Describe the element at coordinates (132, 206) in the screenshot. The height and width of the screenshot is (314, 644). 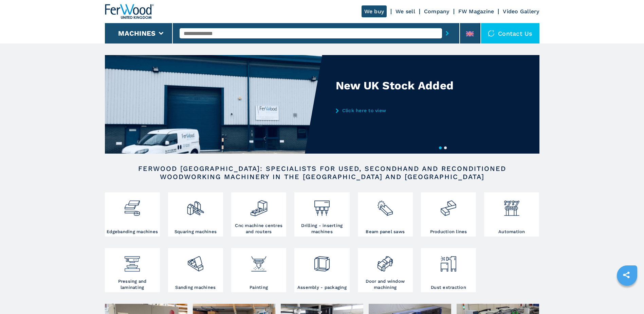
I see `img: bordatrici_1.png` at that location.